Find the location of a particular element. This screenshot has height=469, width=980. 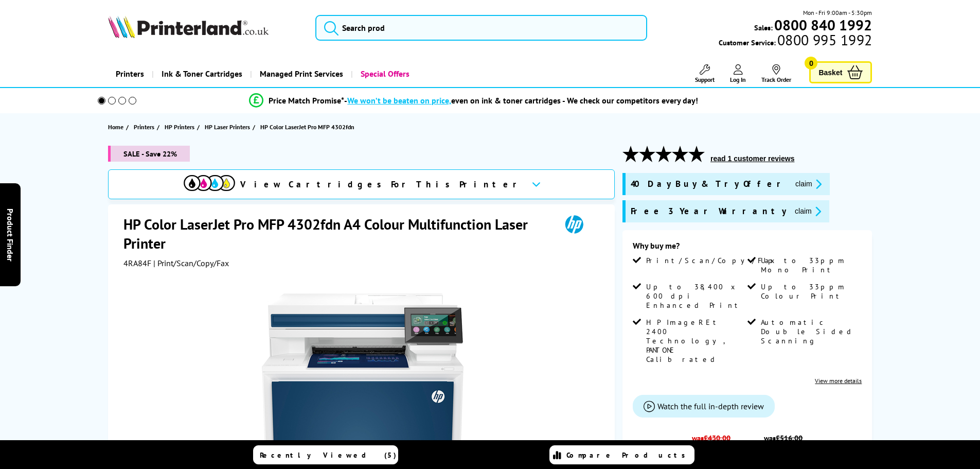

a: Home is located at coordinates (117, 126).